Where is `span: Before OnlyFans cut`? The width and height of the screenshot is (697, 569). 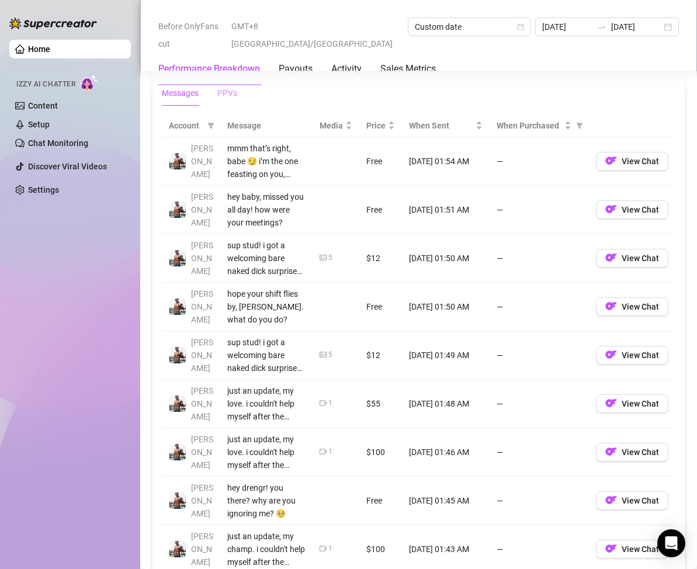
span: Before OnlyFans cut is located at coordinates (191, 35).